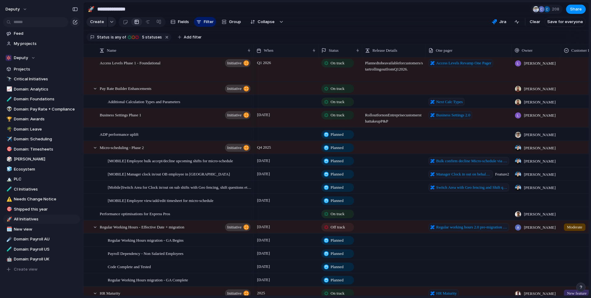 The height and width of the screenshot is (298, 591). Describe the element at coordinates (463, 63) in the screenshot. I see `span: Access Levels Revamp One Pager` at that location.